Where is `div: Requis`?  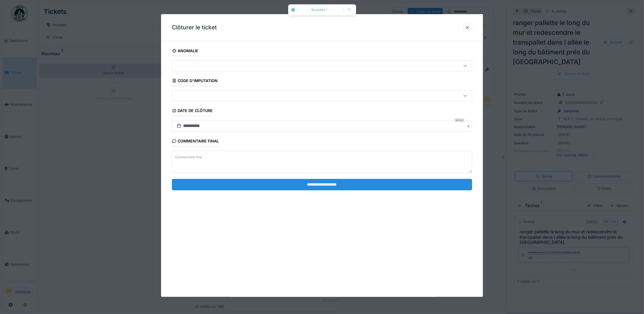 div: Requis is located at coordinates (459, 120).